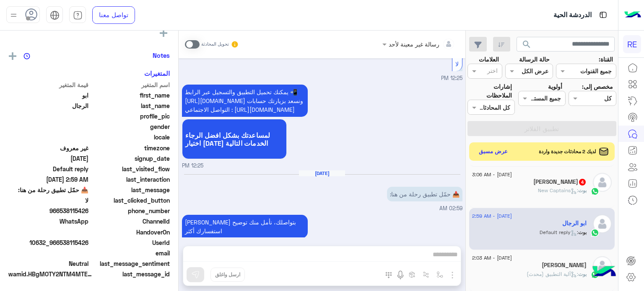 Image resolution: width=644 pixels, height=291 pixels. I want to click on span: email, so click(130, 253).